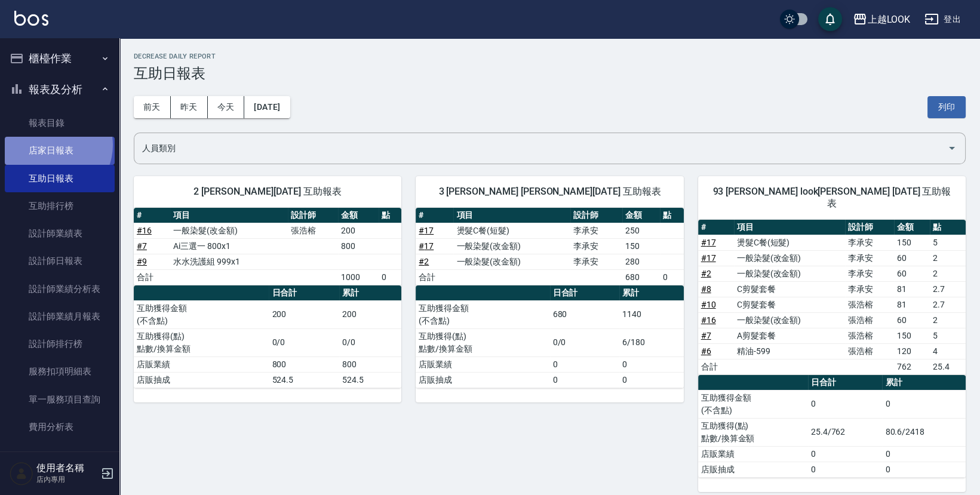 Image resolution: width=980 pixels, height=495 pixels. I want to click on a: 報表目錄, so click(60, 123).